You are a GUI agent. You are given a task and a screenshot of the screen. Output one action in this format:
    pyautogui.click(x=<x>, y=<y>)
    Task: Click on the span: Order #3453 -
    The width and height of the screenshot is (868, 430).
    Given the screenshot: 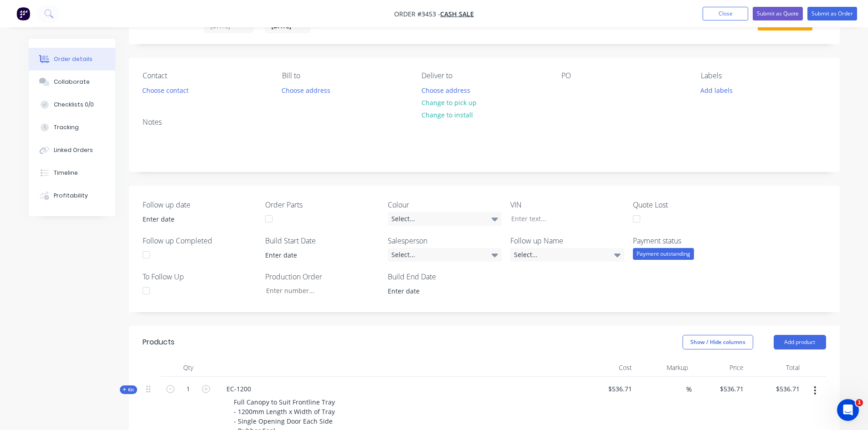 What is the action you would take?
    pyautogui.click(x=417, y=14)
    